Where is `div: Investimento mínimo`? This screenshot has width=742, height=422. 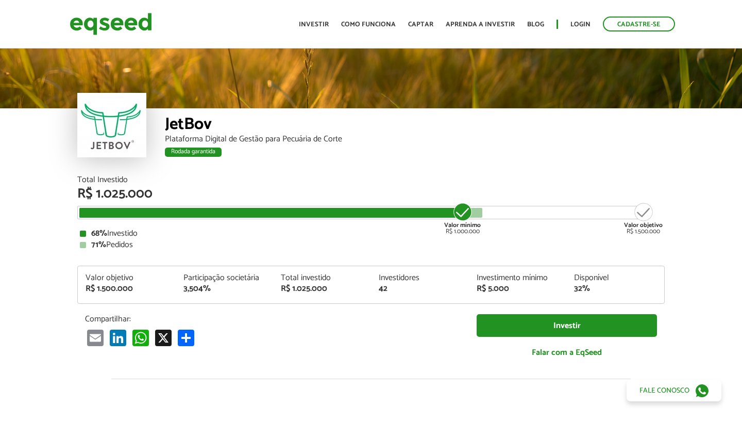
div: Investimento mínimo is located at coordinates (518, 278).